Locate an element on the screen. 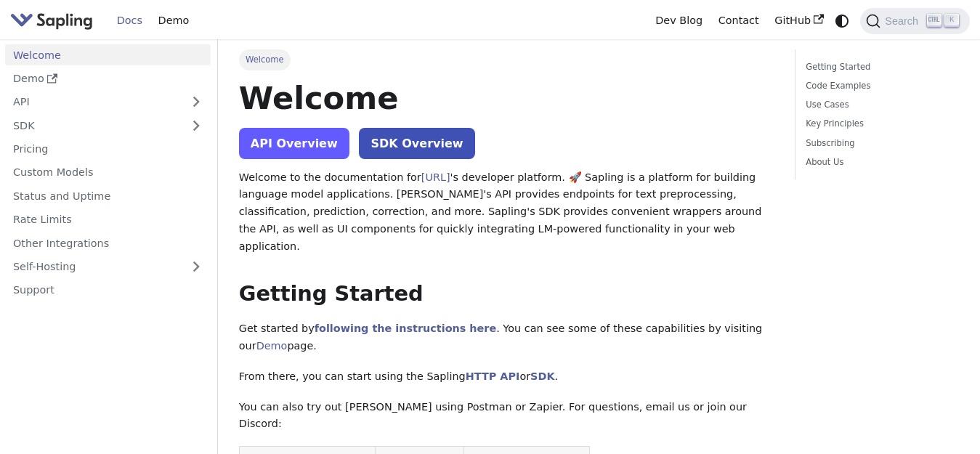  a: Pricing is located at coordinates (107, 149).